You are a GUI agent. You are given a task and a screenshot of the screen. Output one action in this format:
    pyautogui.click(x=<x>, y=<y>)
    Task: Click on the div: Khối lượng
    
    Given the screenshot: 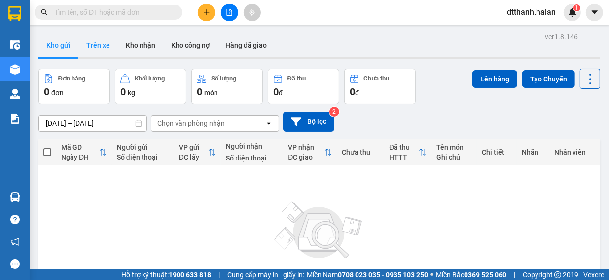 What is the action you would take?
    pyautogui.click(x=149, y=78)
    